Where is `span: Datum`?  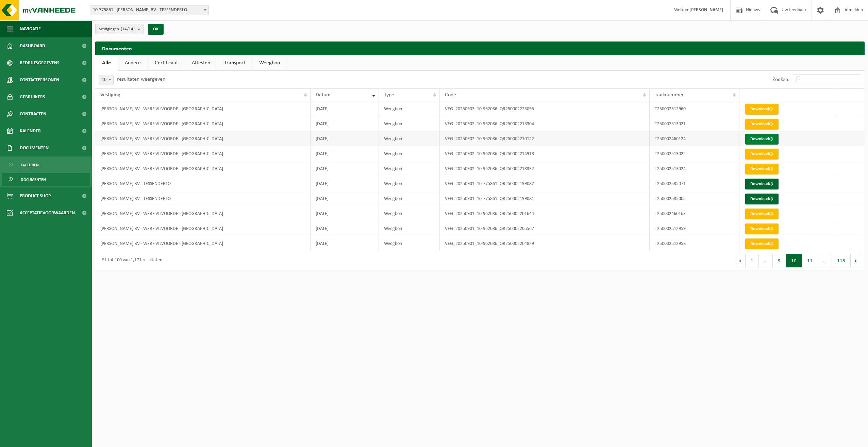
span: Datum is located at coordinates (324, 95).